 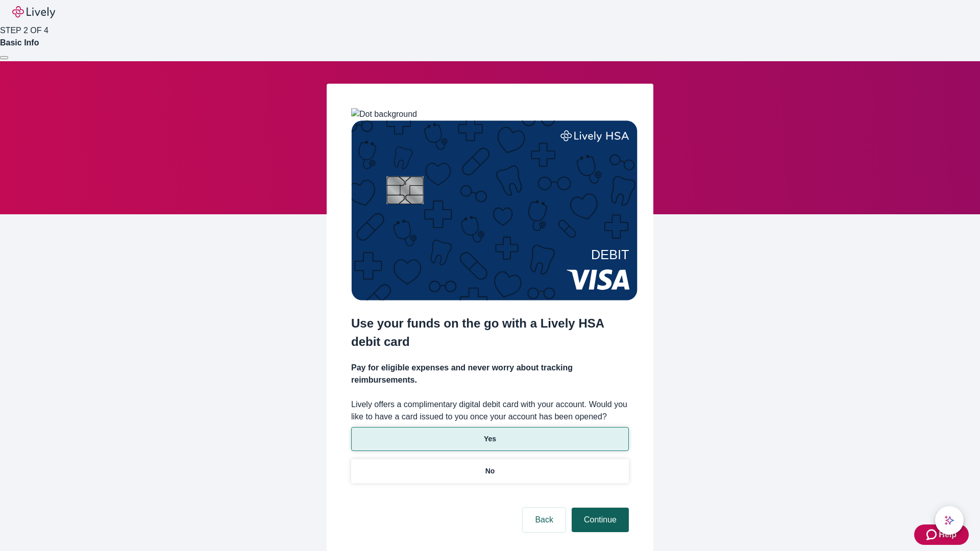 What do you see at coordinates (490, 471) in the screenshot?
I see `p: No` at bounding box center [490, 471].